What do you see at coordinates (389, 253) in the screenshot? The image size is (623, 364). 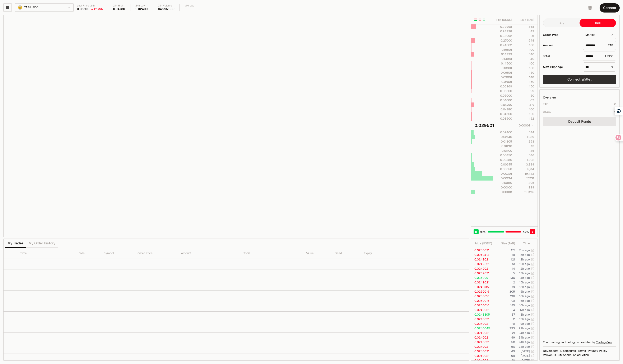 I see `th: Expiry` at bounding box center [389, 253].